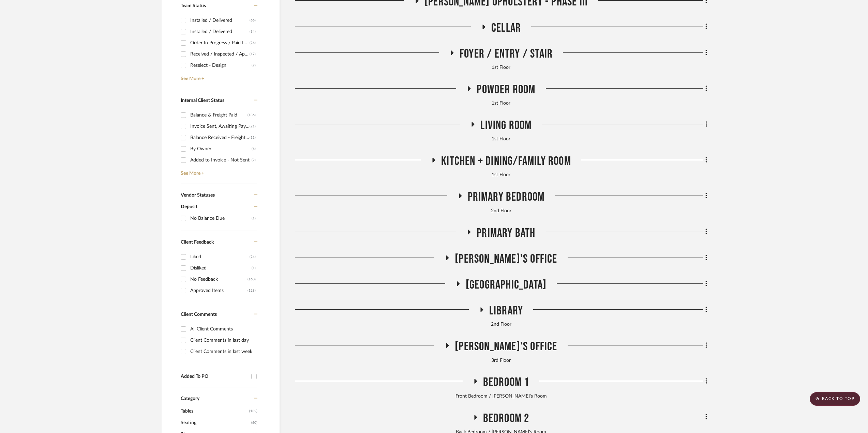 The width and height of the screenshot is (868, 433). Describe the element at coordinates (252, 279) in the screenshot. I see `div: (160)` at that location.